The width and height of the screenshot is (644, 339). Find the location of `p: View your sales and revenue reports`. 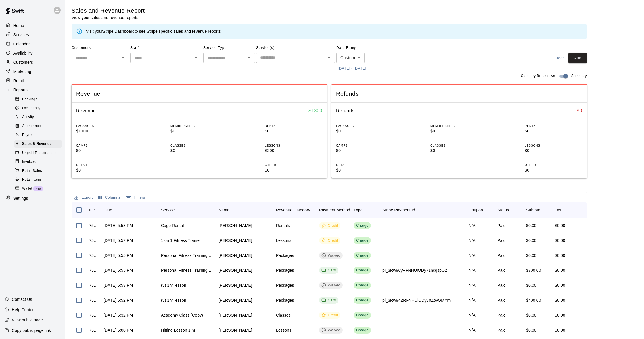

p: View your sales and revenue reports is located at coordinates (108, 17).